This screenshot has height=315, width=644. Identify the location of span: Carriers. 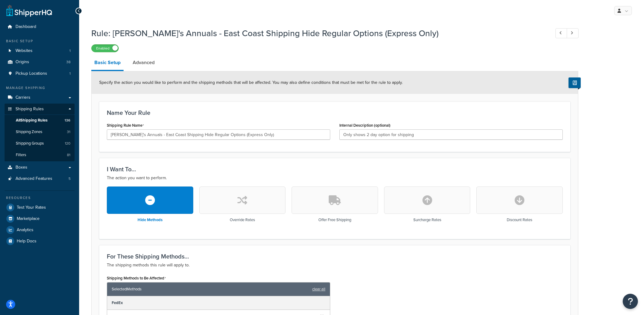
(23, 98).